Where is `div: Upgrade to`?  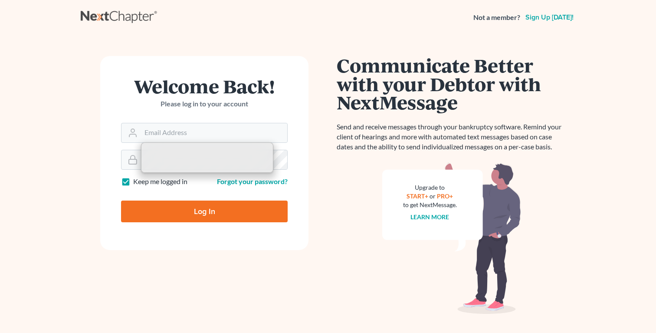 div: Upgrade to is located at coordinates (430, 187).